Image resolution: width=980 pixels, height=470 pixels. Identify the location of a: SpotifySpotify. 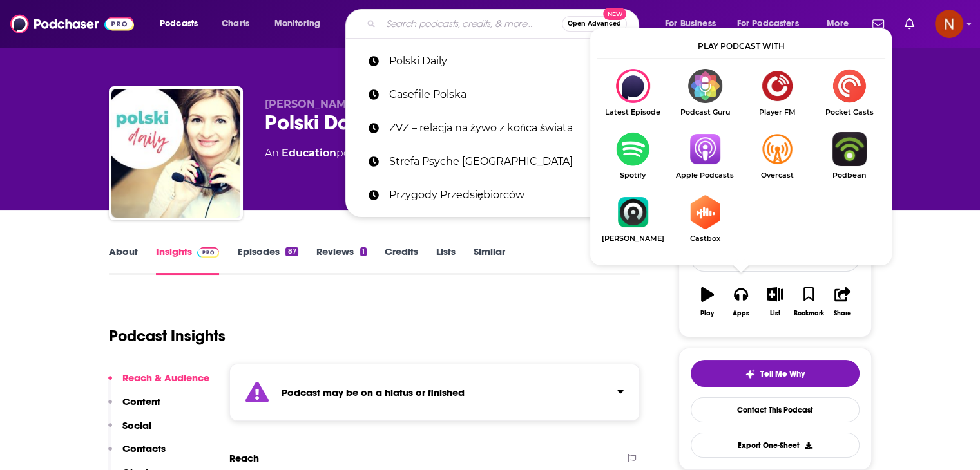
(633, 156).